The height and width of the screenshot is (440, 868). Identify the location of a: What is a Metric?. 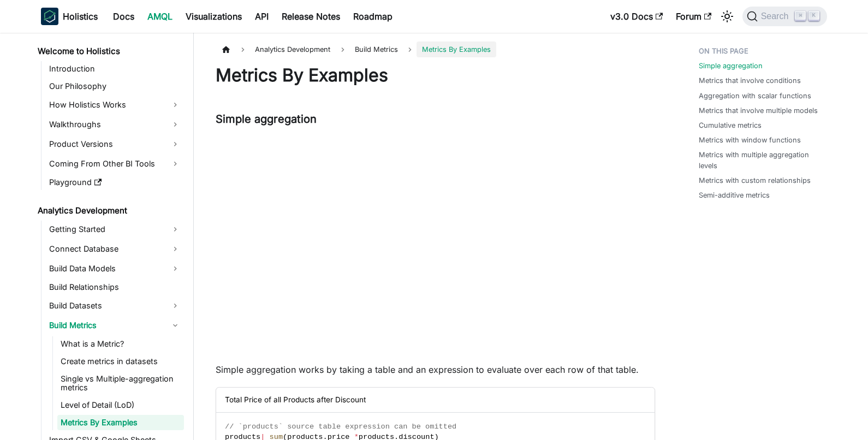
(121, 344).